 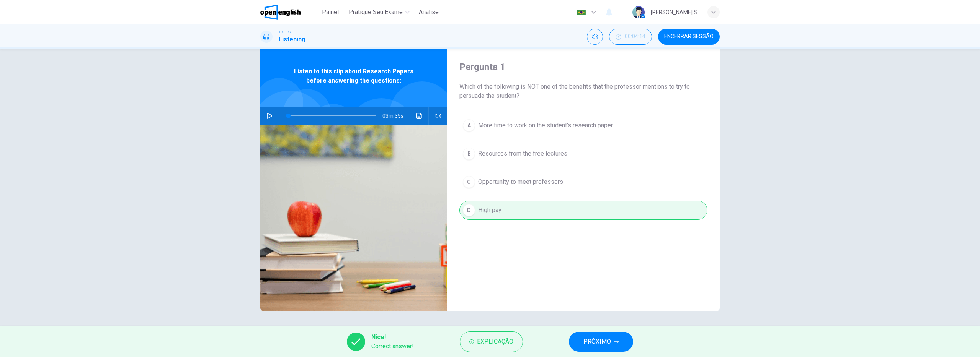 What do you see at coordinates (429, 12) in the screenshot?
I see `button: Análise` at bounding box center [429, 12].